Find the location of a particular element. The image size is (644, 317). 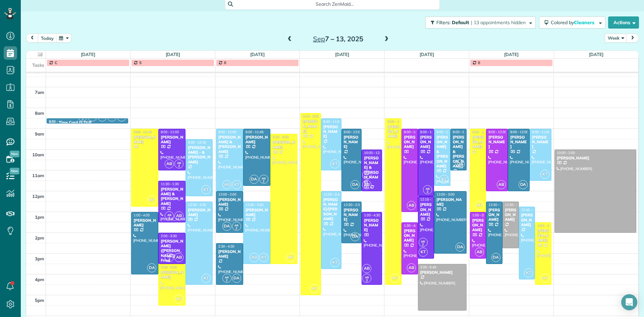

span: 10:00 - 12:00 is located at coordinates (374, 153).